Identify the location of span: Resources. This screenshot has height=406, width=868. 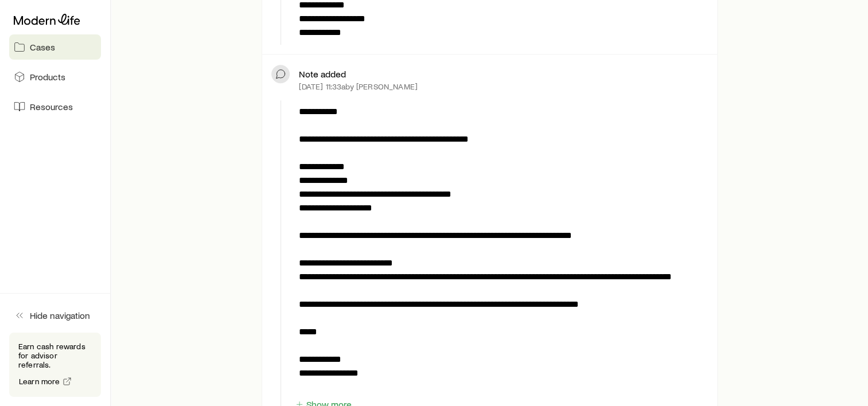
(51, 106).